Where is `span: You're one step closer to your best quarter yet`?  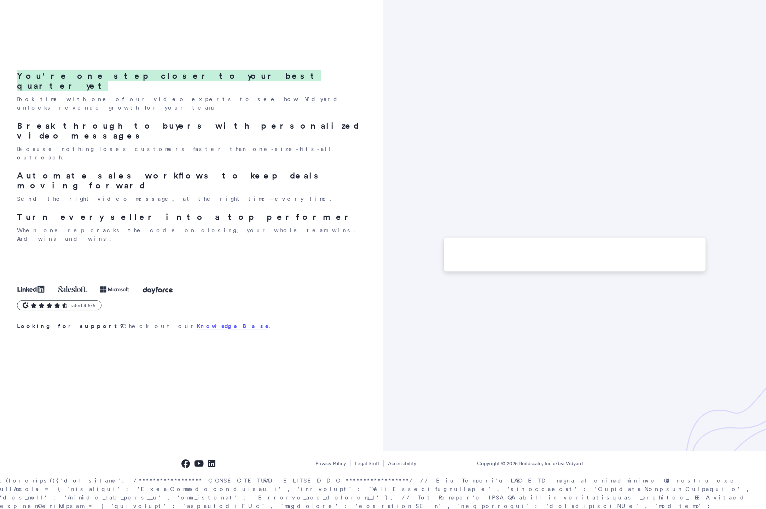
span: You're one step closer to your best quarter yet is located at coordinates (169, 81).